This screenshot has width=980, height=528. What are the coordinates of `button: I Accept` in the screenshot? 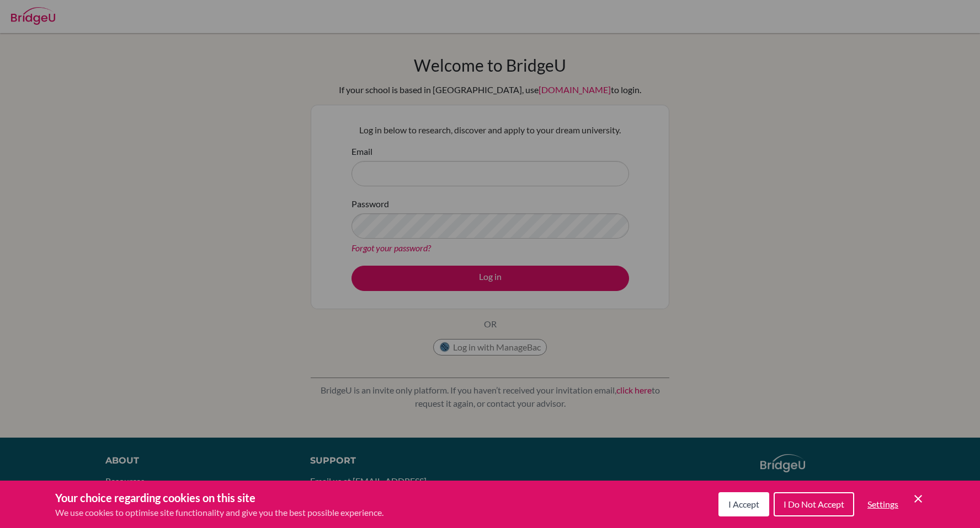 It's located at (744, 505).